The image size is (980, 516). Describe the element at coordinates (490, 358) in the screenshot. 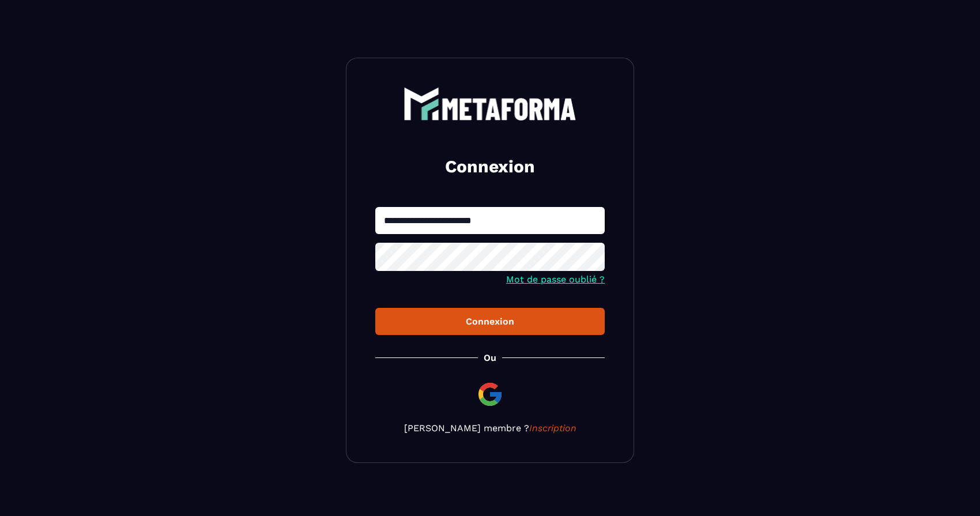

I see `p: Ou` at that location.